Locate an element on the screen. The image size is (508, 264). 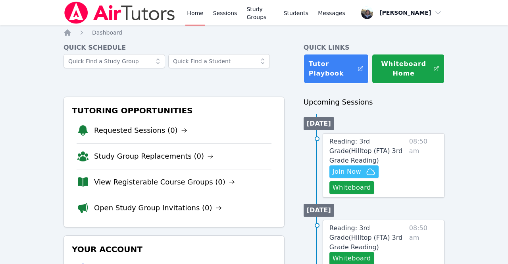
span: Messages is located at coordinates (332, 13).